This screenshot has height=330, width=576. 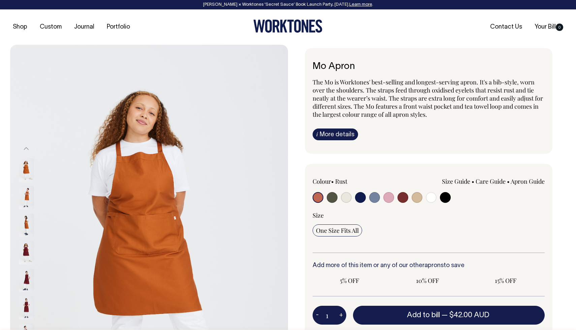 I want to click on button: Add to bill —$42.00 AUD, so click(x=449, y=316).